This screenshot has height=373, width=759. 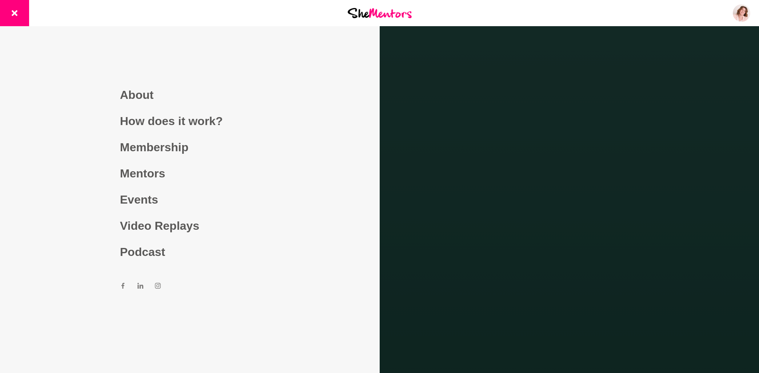 I want to click on img: Amanda Greenman, so click(x=742, y=13).